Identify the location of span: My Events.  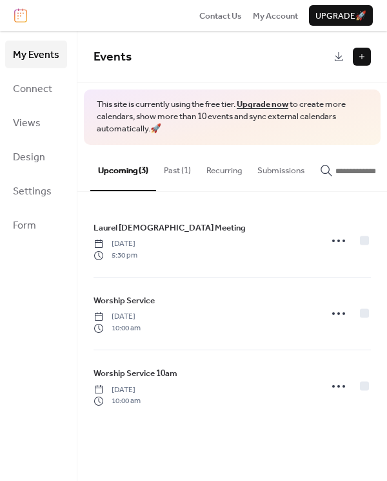
(36, 55).